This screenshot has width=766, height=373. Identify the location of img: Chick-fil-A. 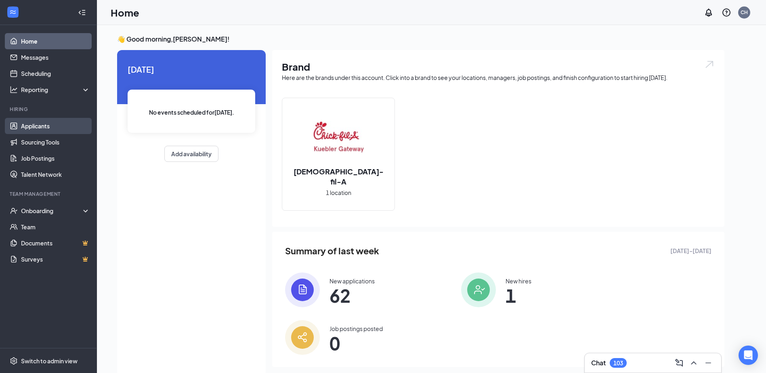
(338, 137).